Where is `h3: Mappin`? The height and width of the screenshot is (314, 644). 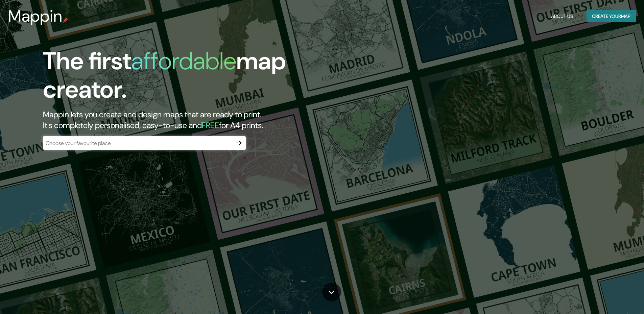
h3: Mappin is located at coordinates (35, 17).